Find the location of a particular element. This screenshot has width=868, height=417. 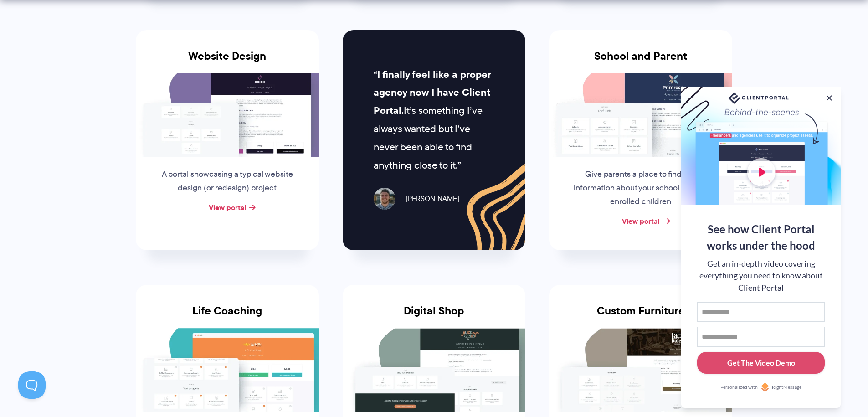

div: Get The Video Demo is located at coordinates (761, 363).